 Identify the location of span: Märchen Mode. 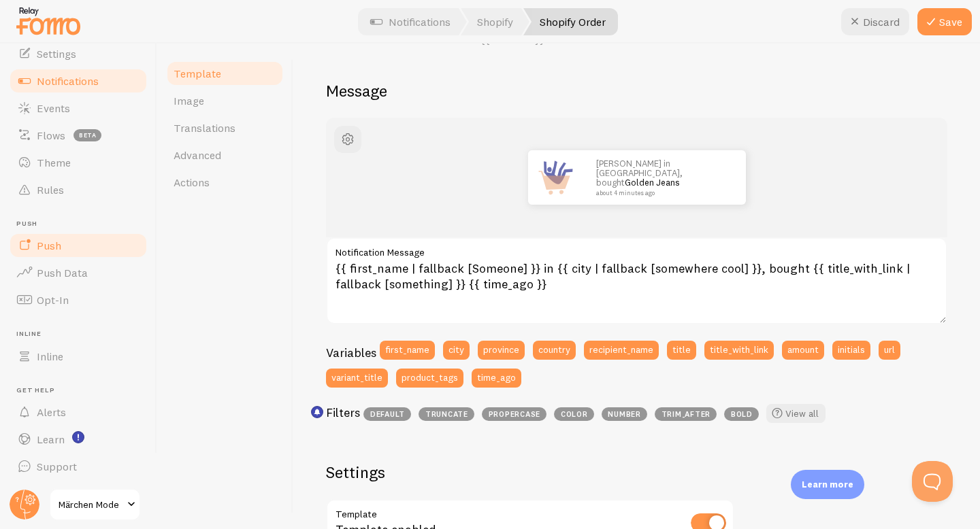
(91, 505).